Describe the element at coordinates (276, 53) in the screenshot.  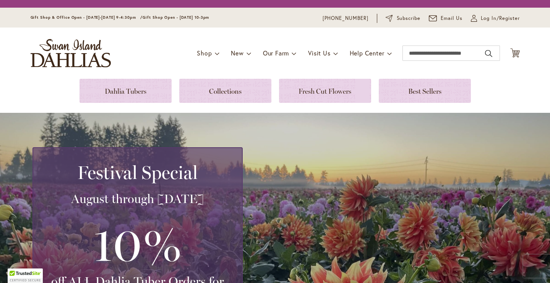
I see `span: Our Farm` at that location.